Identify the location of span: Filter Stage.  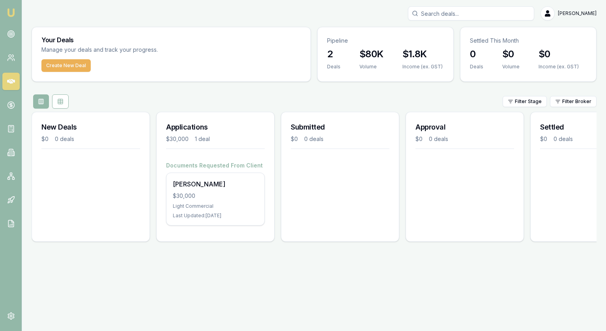
(529, 101).